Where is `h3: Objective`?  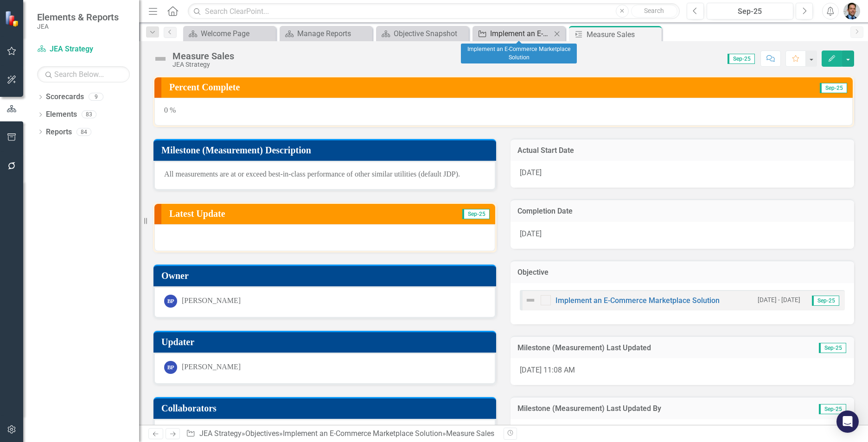 h3: Objective is located at coordinates (682, 273).